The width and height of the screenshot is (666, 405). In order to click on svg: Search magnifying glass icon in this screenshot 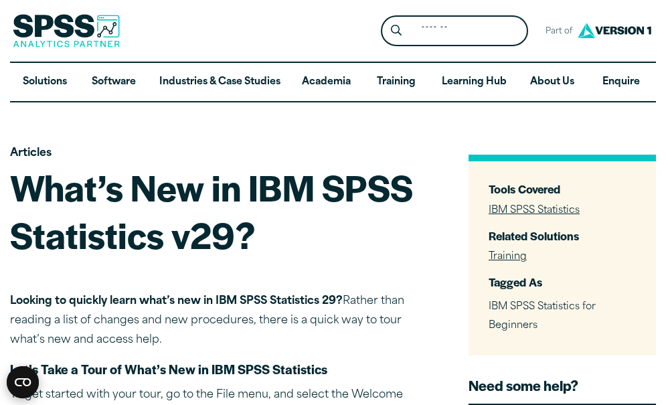, I will do `click(396, 30)`.